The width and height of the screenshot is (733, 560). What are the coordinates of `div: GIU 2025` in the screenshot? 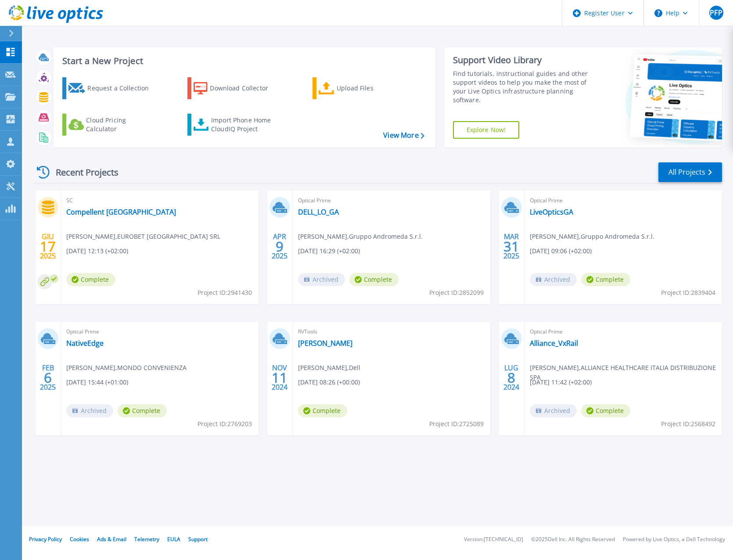 It's located at (48, 246).